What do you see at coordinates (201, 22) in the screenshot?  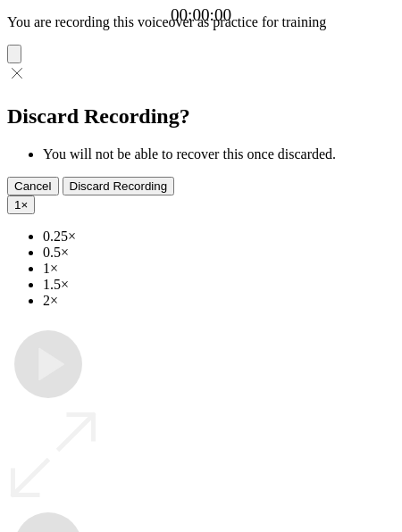 I see `p: You are recording this voiceover as practice for training` at bounding box center [201, 22].